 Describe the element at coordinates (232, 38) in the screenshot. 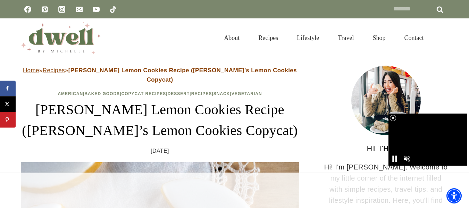

I see `a: About` at that location.